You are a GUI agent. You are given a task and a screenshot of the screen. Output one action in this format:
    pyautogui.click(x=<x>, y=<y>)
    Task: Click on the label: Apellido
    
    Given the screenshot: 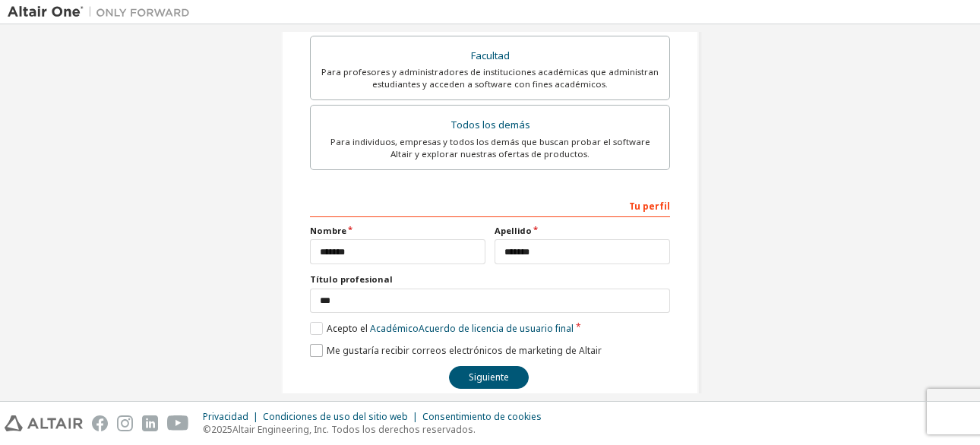 What is the action you would take?
    pyautogui.click(x=581, y=231)
    